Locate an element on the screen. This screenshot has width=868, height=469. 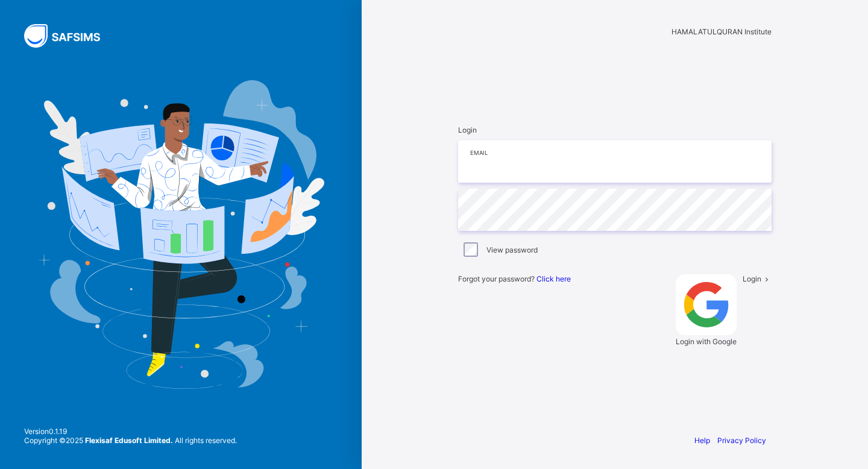
label: View password is located at coordinates (512, 250).